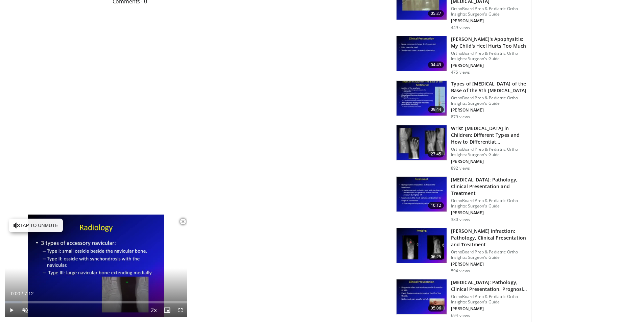 Image resolution: width=644 pixels, height=322 pixels. I want to click on span: 10:12, so click(436, 205).